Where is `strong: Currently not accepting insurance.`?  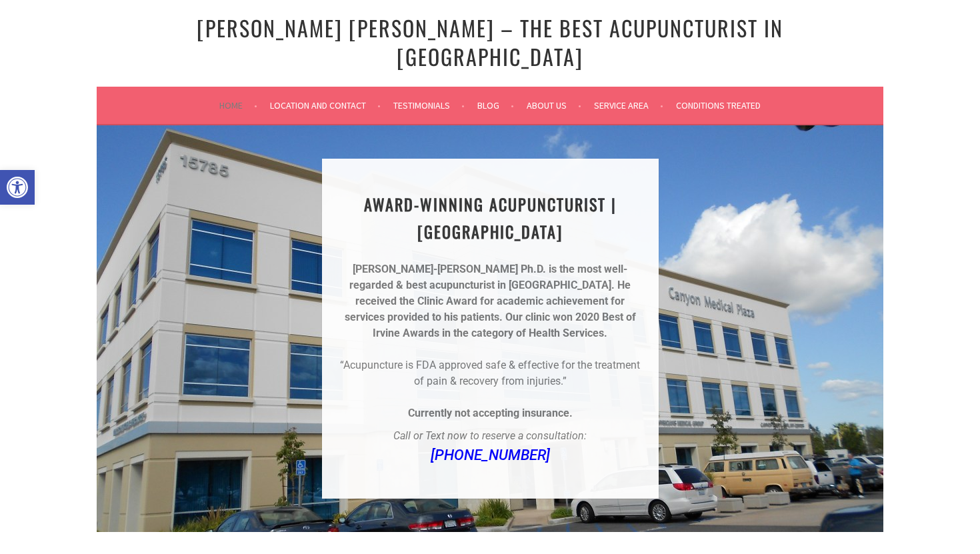 strong: Currently not accepting insurance. is located at coordinates (490, 413).